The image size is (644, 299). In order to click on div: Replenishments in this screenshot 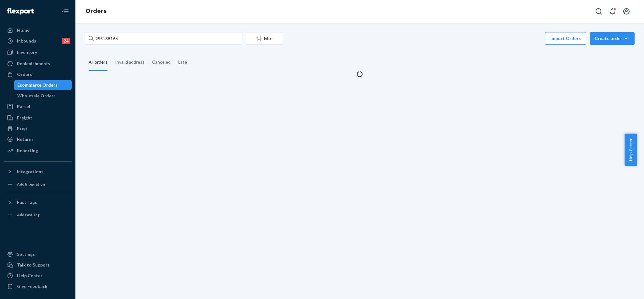, I will do `click(34, 64)`.